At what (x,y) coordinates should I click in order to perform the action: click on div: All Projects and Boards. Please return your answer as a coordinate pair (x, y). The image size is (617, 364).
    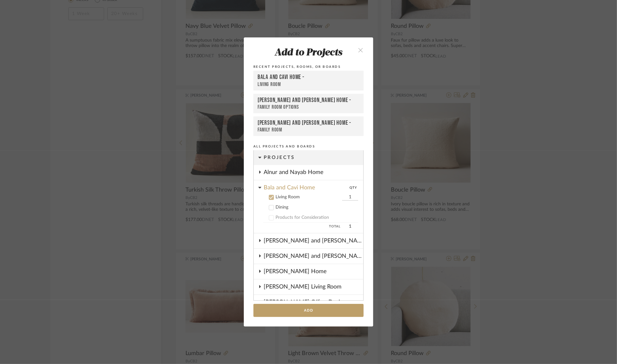
    Looking at the image, I should click on (308, 146).